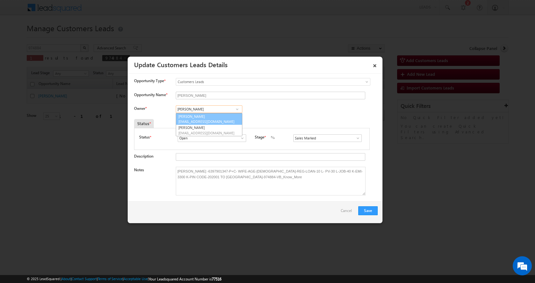 The height and width of the screenshot is (283, 535). Describe the element at coordinates (260, 82) in the screenshot. I see `span: Customers Leads` at that location.